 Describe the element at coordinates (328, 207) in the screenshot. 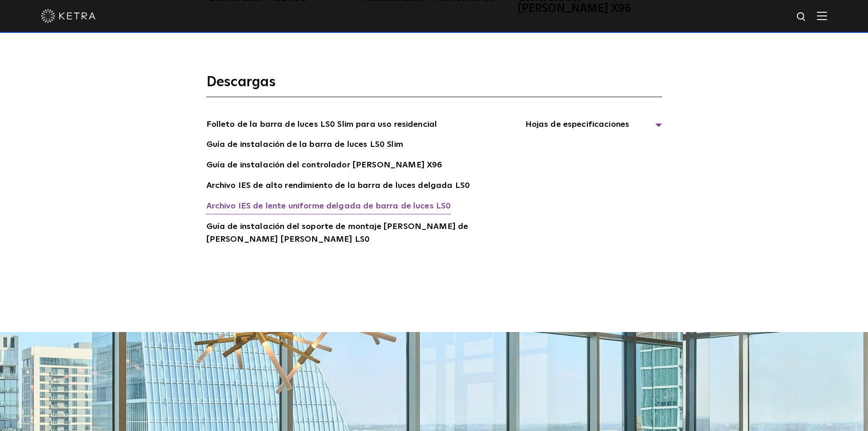

I see `a: Archivo IES de lente uniforme delgada de barra de luces LS0` at that location.